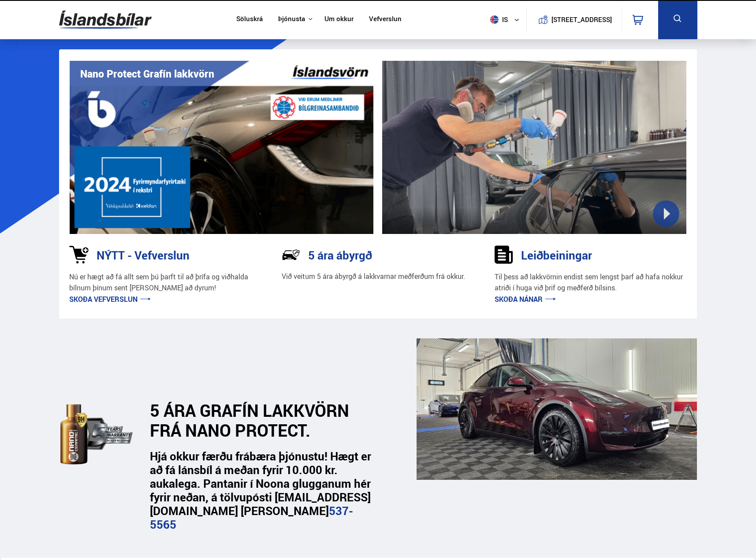 Image resolution: width=756 pixels, height=560 pixels. Describe the element at coordinates (556, 255) in the screenshot. I see `h3: Leiðbeiningar` at that location.